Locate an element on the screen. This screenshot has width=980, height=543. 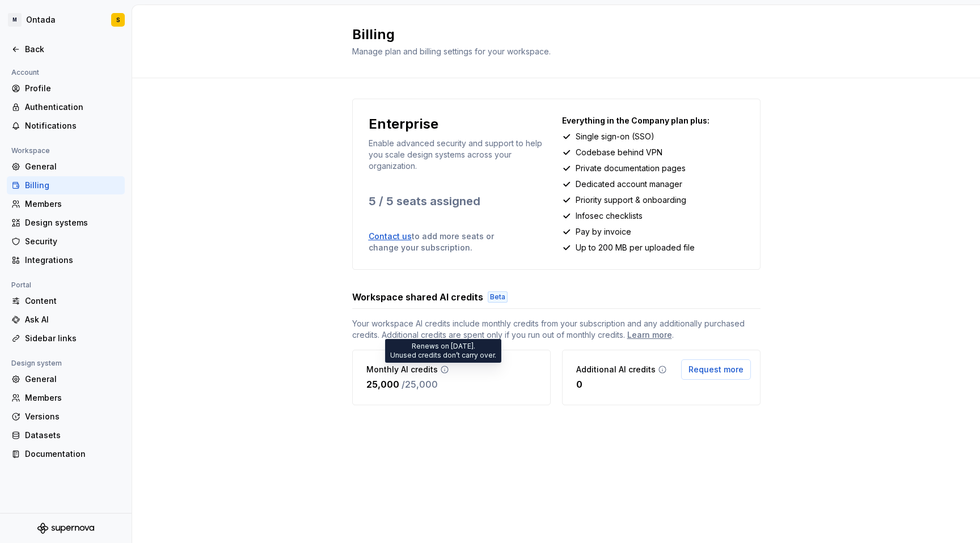
svg: Supernova Logo is located at coordinates (66, 528).